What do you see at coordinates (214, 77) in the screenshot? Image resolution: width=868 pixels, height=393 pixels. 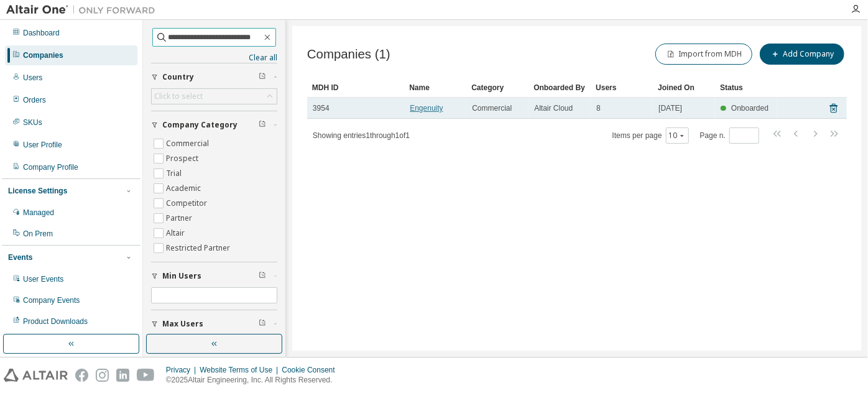 I see `button: Country` at bounding box center [214, 77].